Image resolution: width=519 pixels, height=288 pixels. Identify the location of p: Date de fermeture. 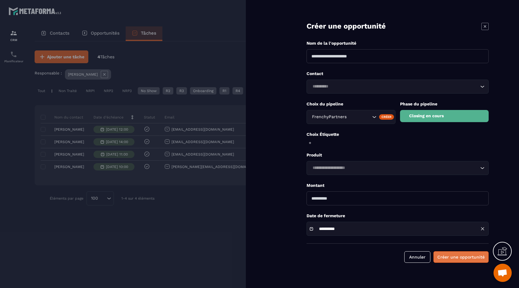
(398, 216).